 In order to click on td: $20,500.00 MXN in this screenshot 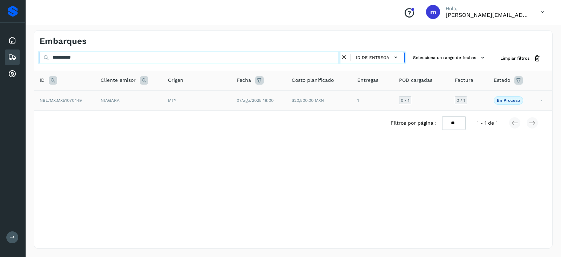, I will do `click(319, 100)`.